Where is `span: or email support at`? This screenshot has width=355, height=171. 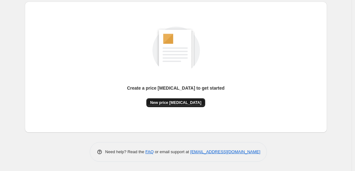
span: or email support at is located at coordinates (172, 152).